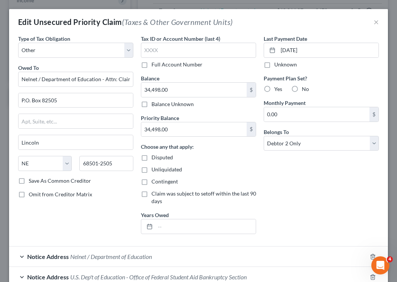 The image size is (397, 282). Describe the element at coordinates (173, 104) in the screenshot. I see `label: Balance Unknown` at that location.